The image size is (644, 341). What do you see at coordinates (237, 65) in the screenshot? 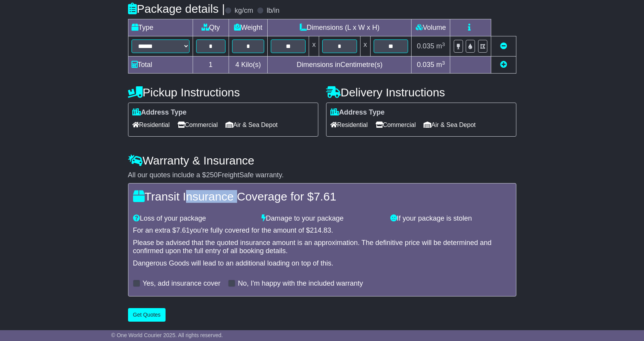
I see `span: 4` at bounding box center [237, 65].